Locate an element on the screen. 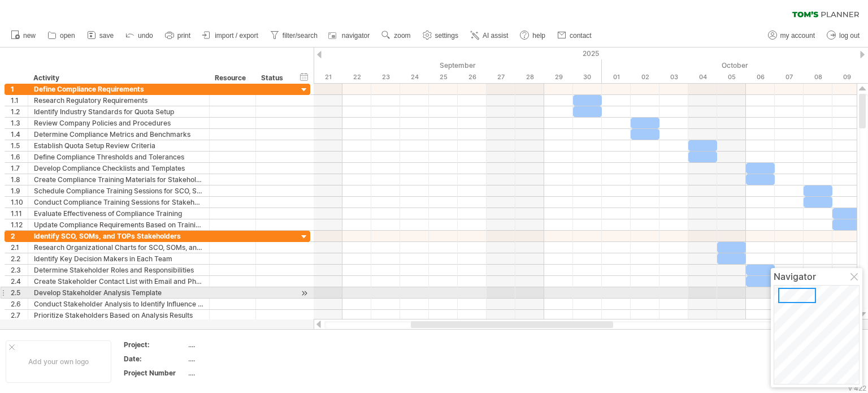 Image resolution: width=868 pixels, height=393 pixels. span: import / export is located at coordinates (236, 36).